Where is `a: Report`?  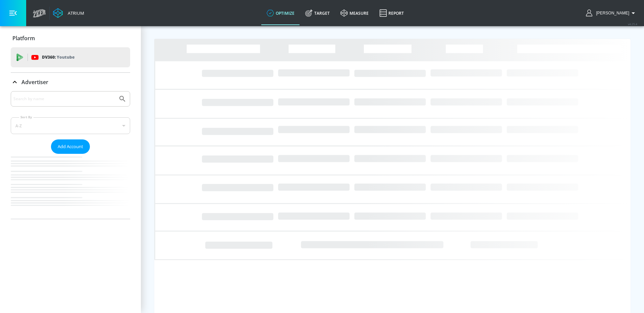
a: Report is located at coordinates (391, 13).